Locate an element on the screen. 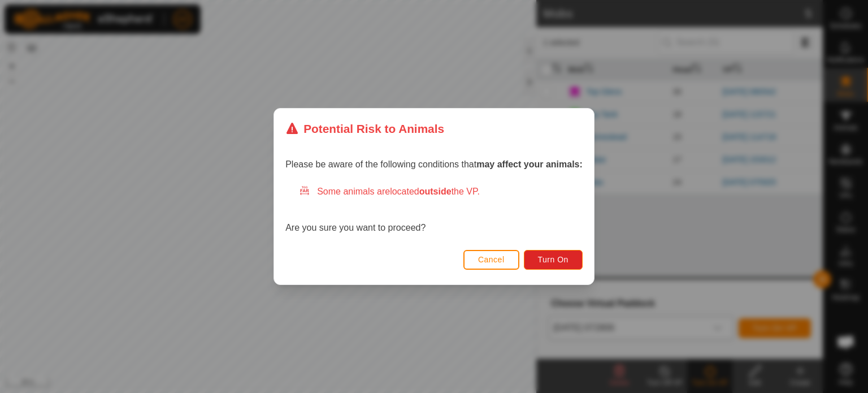 This screenshot has width=868, height=393. div: Potential Risk to Animals is located at coordinates (364, 128).